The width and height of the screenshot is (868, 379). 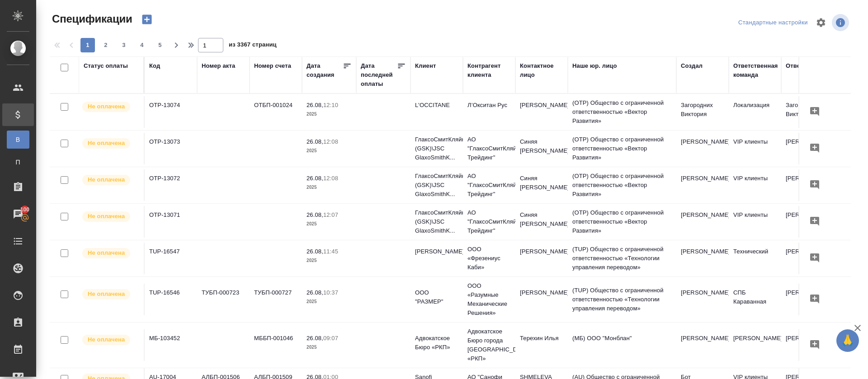 I want to click on span: П, so click(x=18, y=162).